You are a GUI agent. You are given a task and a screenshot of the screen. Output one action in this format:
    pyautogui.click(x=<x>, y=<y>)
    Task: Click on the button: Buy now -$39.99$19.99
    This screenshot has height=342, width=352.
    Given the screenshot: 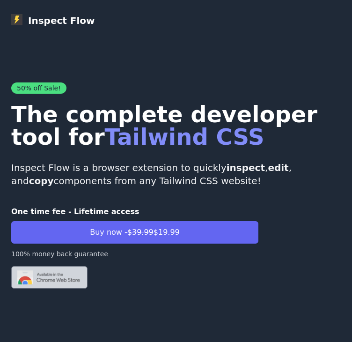 What is the action you would take?
    pyautogui.click(x=135, y=232)
    